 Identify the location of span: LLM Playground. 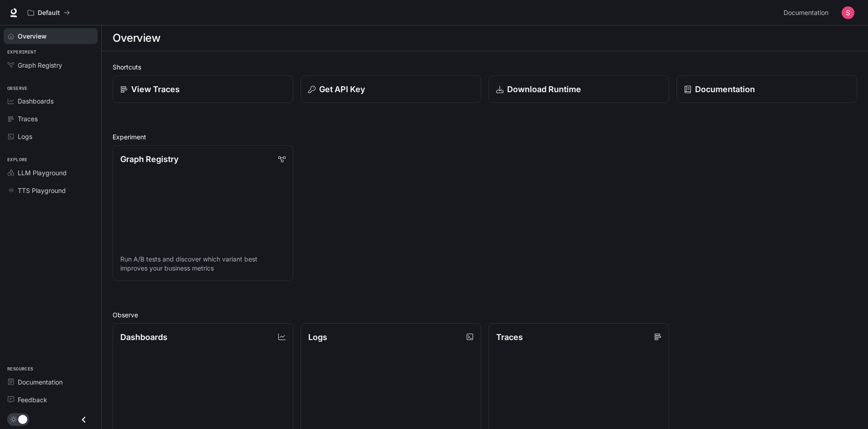
(42, 173).